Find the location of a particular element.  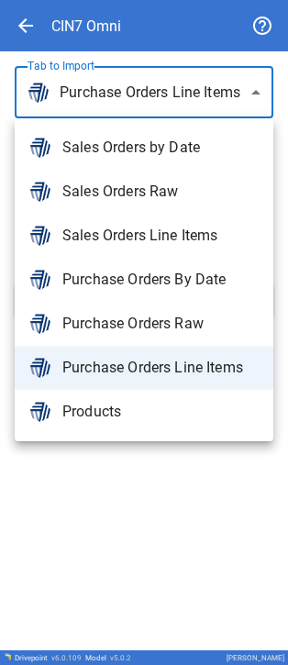

span: Purchase Orders By Date is located at coordinates (161, 280).